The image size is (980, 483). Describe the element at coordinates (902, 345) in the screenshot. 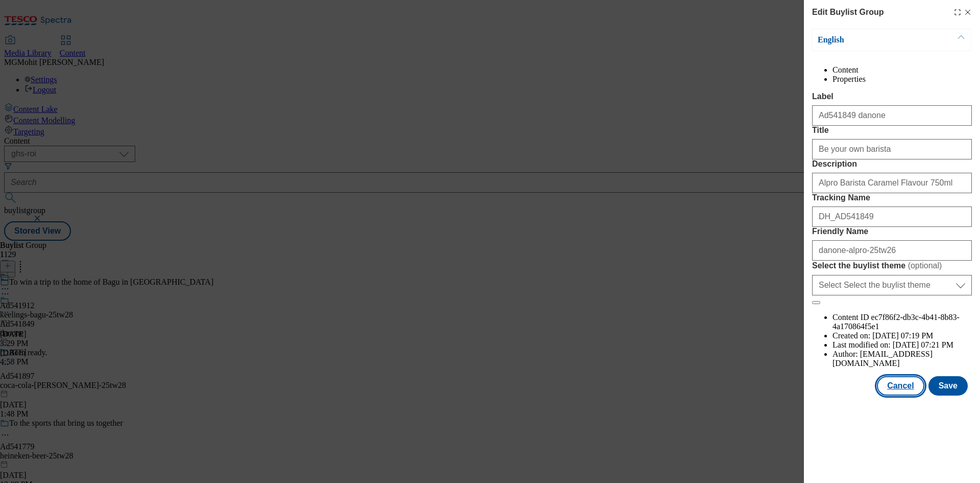

I see `li: Last modified on:` at that location.